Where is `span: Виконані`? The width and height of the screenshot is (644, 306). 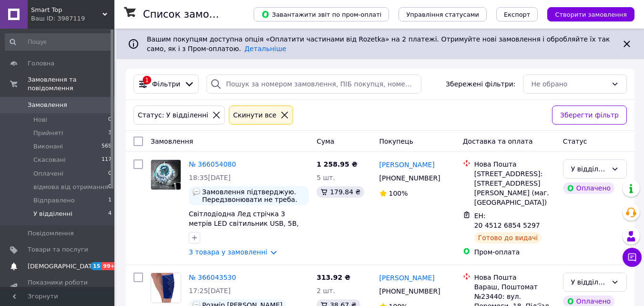 span: Виконані is located at coordinates (48, 146).